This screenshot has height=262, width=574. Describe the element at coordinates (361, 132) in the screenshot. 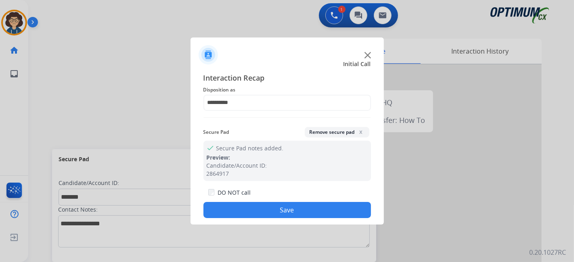

I see `span: x` at that location.